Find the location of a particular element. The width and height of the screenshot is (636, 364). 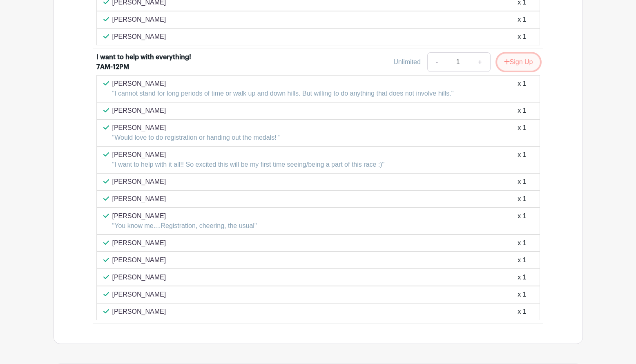

button: Sign Up is located at coordinates (518, 62).